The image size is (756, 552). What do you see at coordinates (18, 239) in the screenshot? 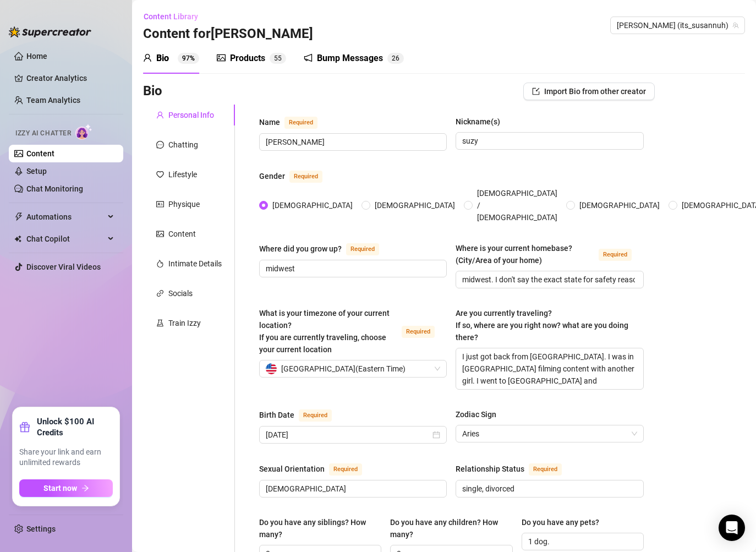
I see `img: Chat Copilot` at bounding box center [18, 239].